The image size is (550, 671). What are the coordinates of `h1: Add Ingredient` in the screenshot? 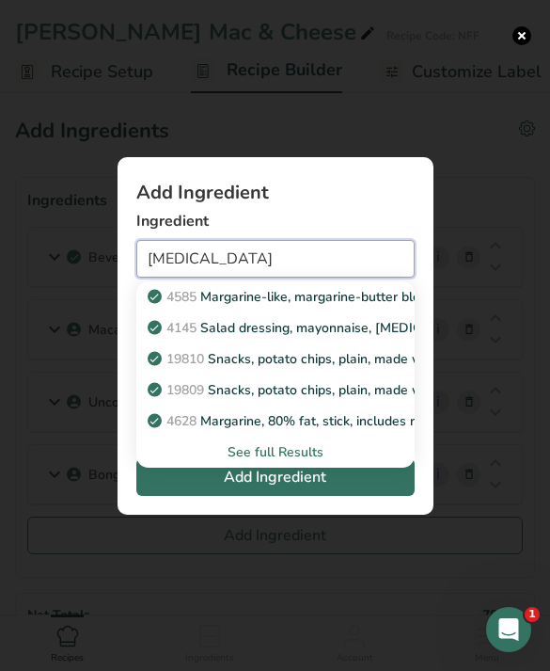 It's located at (276, 193).